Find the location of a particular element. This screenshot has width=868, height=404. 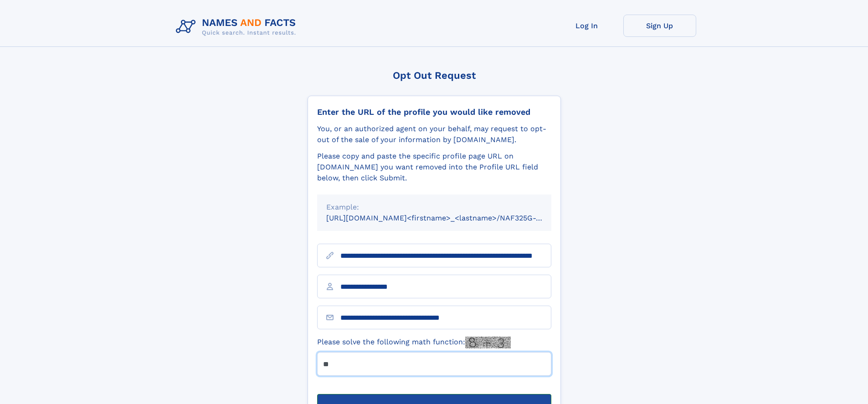

div: You, or an authorized agent on your behalf, may request to opt-out of the sale of your informatio... is located at coordinates (434, 135).